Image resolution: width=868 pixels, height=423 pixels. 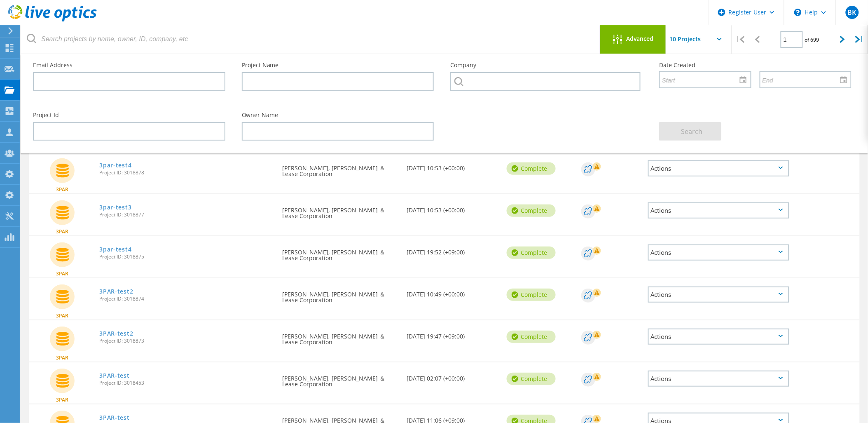 What do you see at coordinates (338, 65) in the screenshot?
I see `label: Project Name` at bounding box center [338, 65].